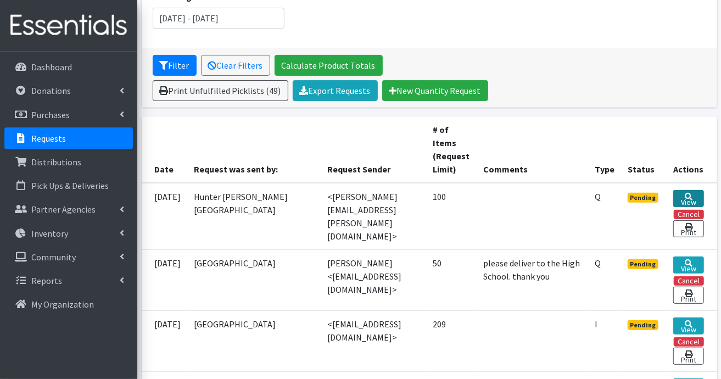 Image resolution: width=721 pixels, height=379 pixels. What do you see at coordinates (51, 115) in the screenshot?
I see `p: Purchases` at bounding box center [51, 115].